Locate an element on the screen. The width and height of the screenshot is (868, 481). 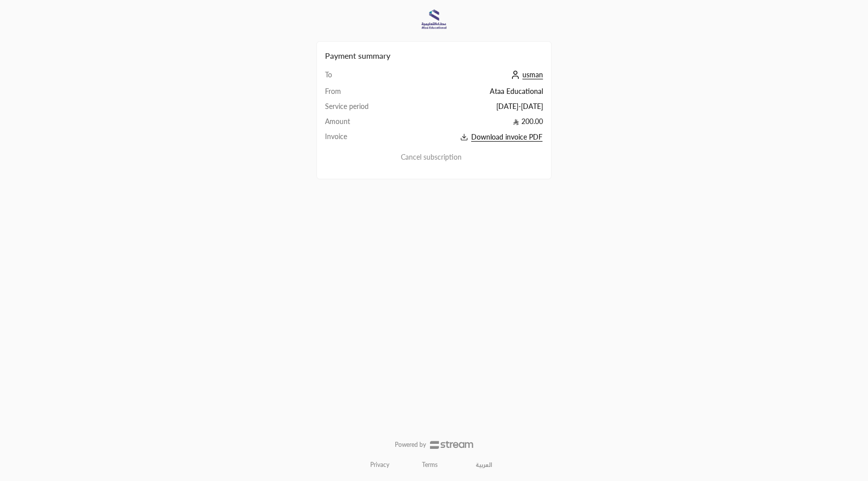
a: Privacy is located at coordinates (380, 465).